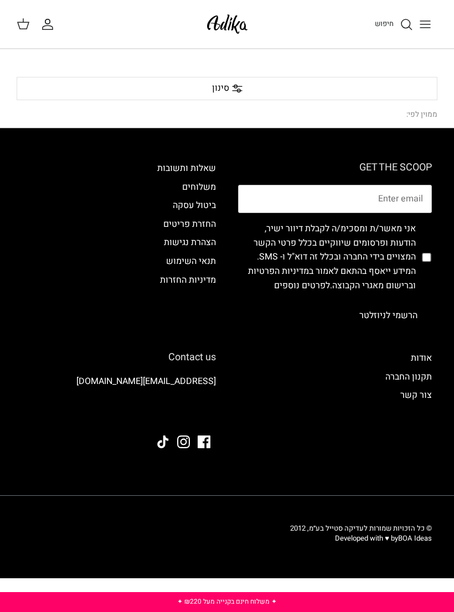  Describe the element at coordinates (388, 315) in the screenshot. I see `button: הרשמי לניוזלטר` at that location.